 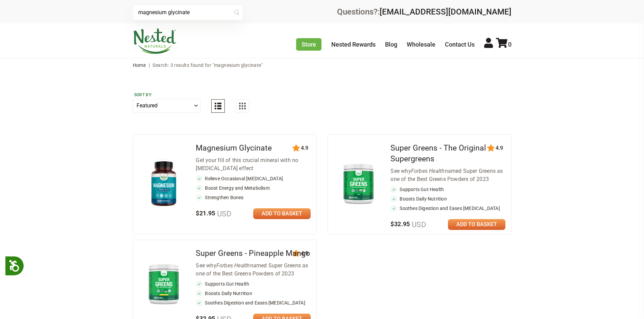 What do you see at coordinates (164, 284) in the screenshot?
I see `img: Super Greens - Pineapple Mango` at bounding box center [164, 284].